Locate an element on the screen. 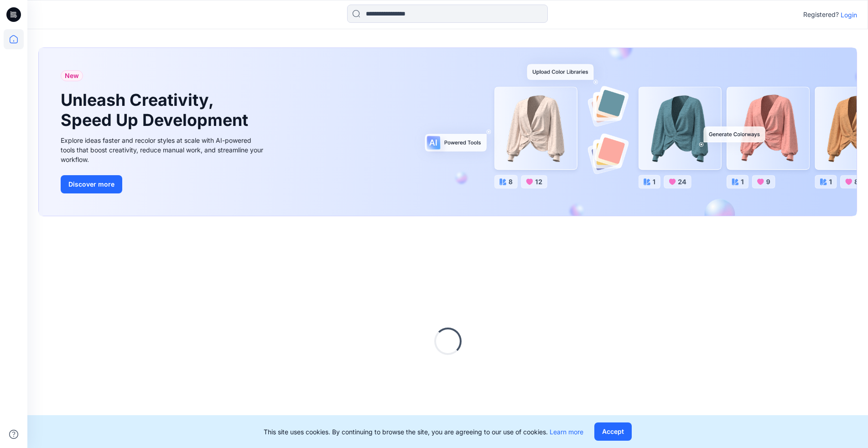 The image size is (868, 448). p: Registered? is located at coordinates (821, 15).